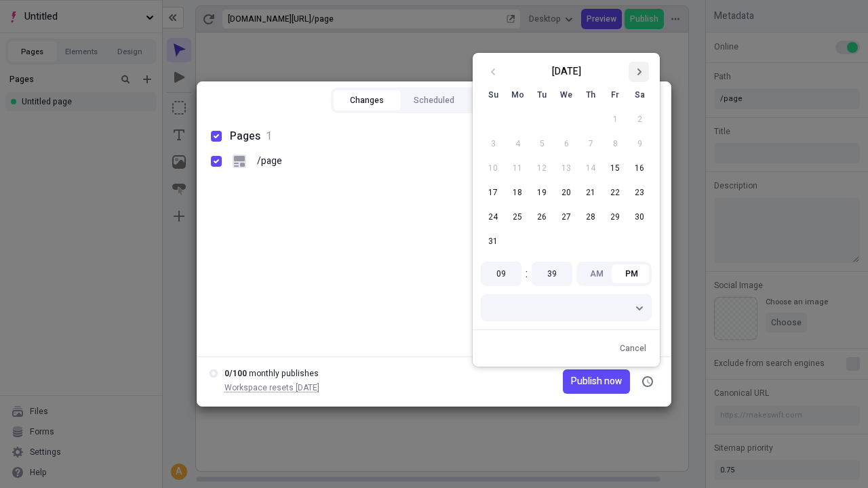 The width and height of the screenshot is (868, 488). I want to click on button: 28, so click(590, 217).